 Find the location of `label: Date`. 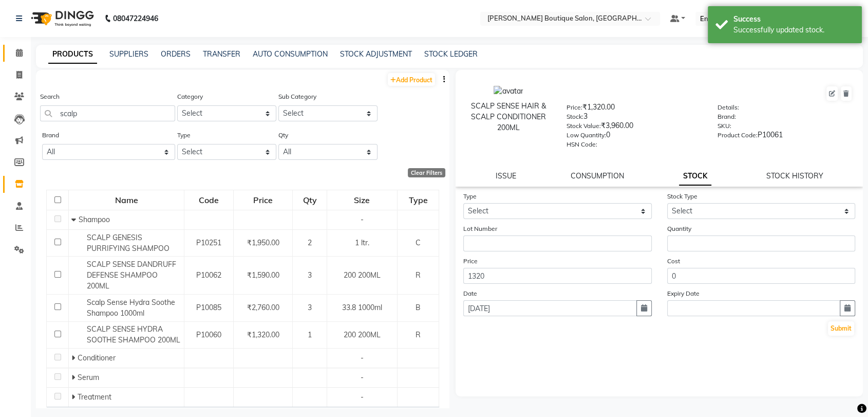

label: Date is located at coordinates (470, 293).